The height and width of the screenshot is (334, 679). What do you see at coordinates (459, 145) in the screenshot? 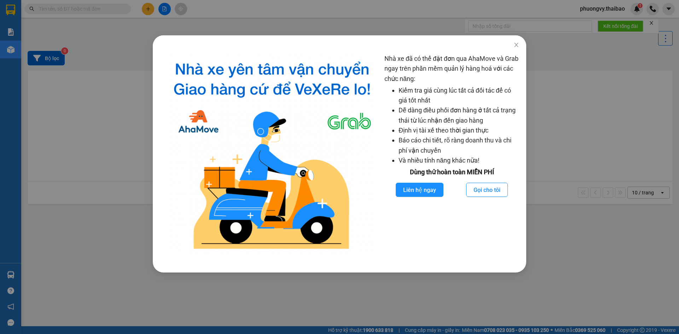
I see `li: Báo cáo chi tiết, rõ ràng doanh thu và chi phí vận chuyển` at bounding box center [459, 145].